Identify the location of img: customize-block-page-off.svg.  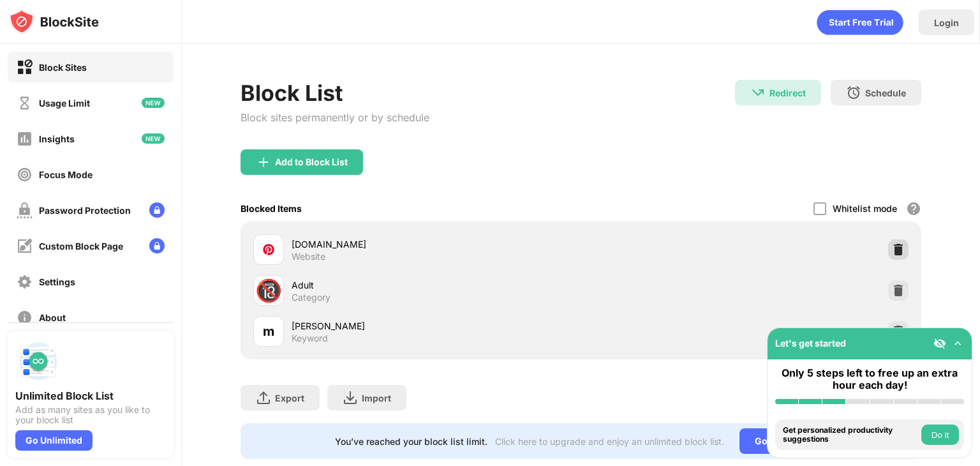
(25, 246).